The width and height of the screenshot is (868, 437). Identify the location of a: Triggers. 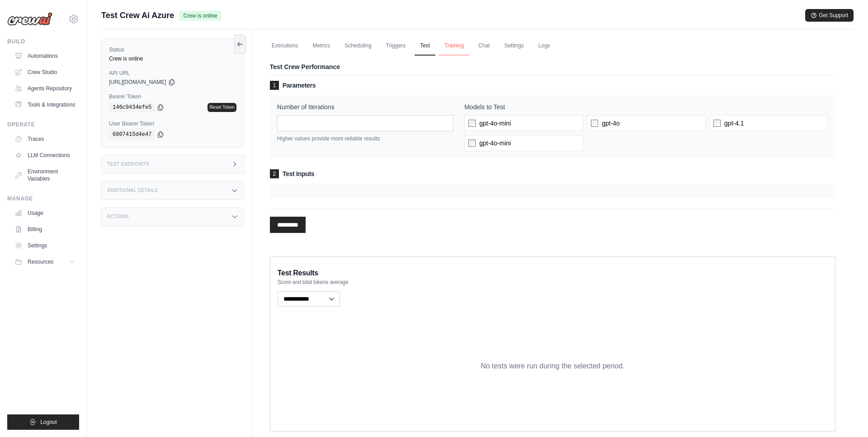
(396, 46).